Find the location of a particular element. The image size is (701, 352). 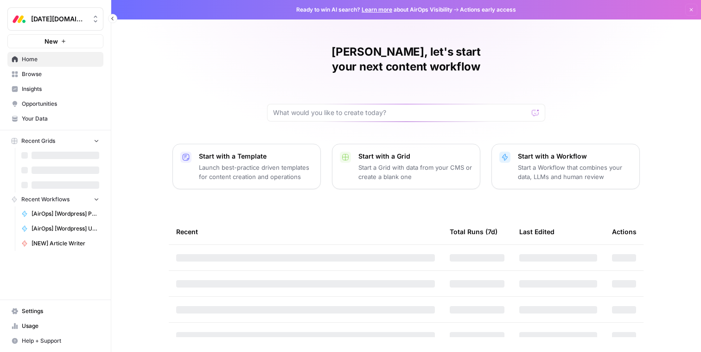

span: Ready to win AI search? about AirOps Visibility is located at coordinates (374, 10).